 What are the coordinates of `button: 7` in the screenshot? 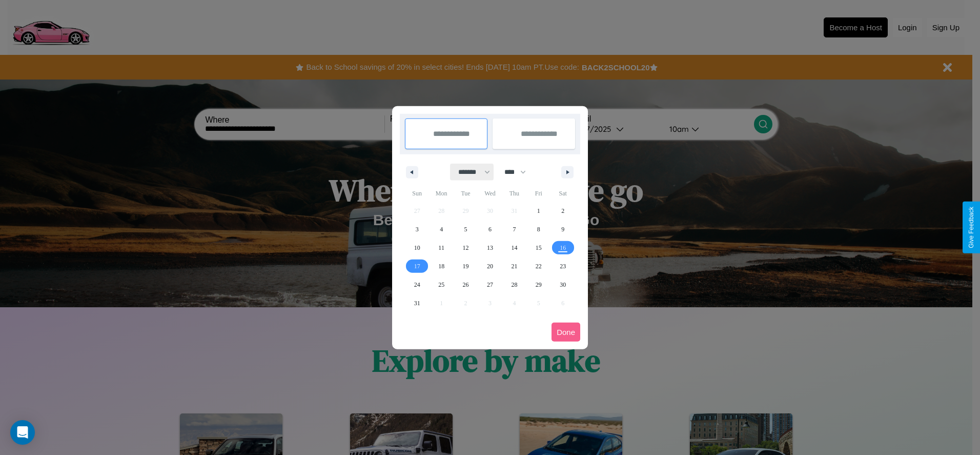 It's located at (514, 230).